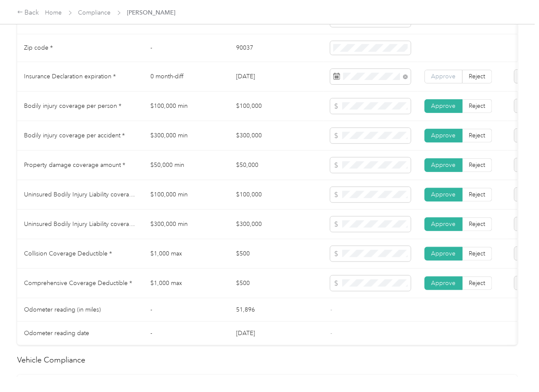 This screenshot has height=392, width=539. What do you see at coordinates (186, 165) in the screenshot?
I see `td: $50,000 min` at bounding box center [186, 165].